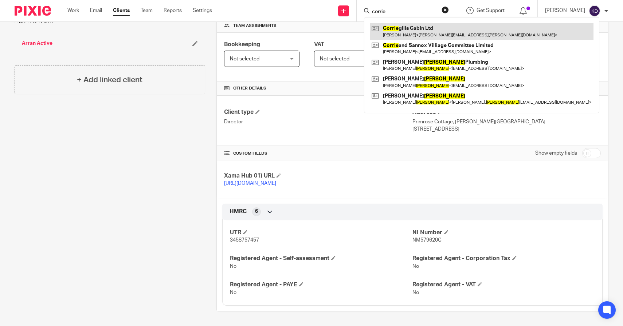 This screenshot has height=326, width=623. I want to click on a: Settings, so click(202, 11).